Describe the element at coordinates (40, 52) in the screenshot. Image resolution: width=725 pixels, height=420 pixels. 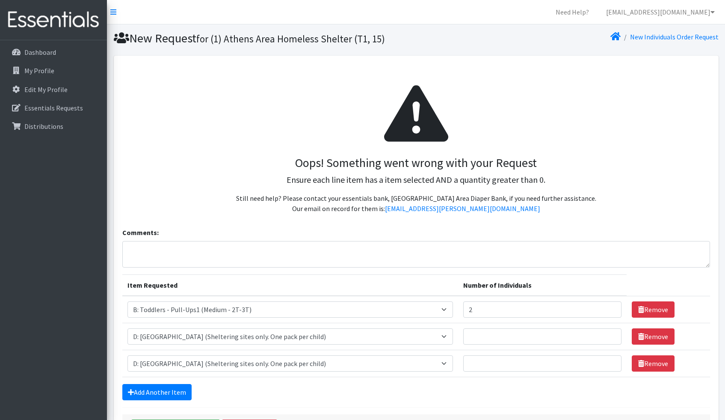
I see `p: Dashboard` at that location.